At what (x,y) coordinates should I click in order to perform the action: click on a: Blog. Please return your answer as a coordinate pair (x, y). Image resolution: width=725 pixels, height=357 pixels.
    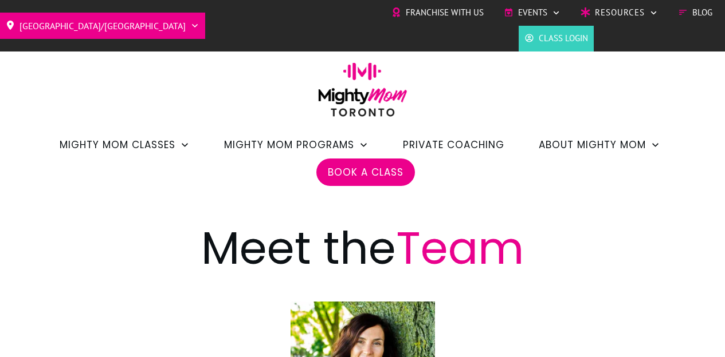
    Looking at the image, I should click on (695, 13).